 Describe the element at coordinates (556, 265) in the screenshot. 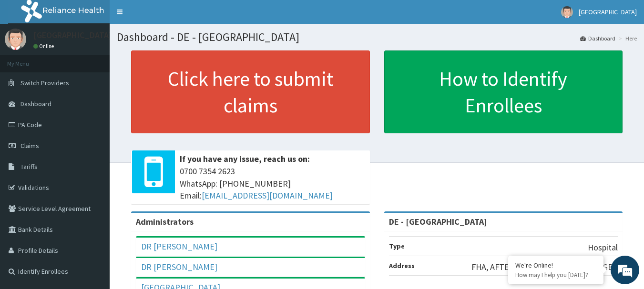

I see `div: We're Online!` at that location.